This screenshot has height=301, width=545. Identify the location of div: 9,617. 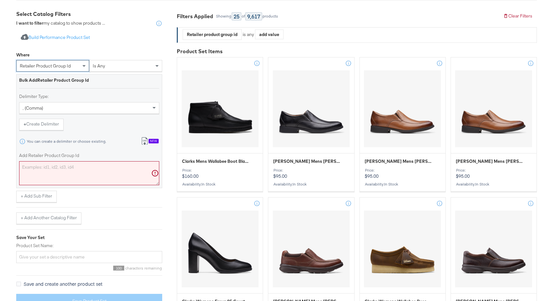
(254, 16).